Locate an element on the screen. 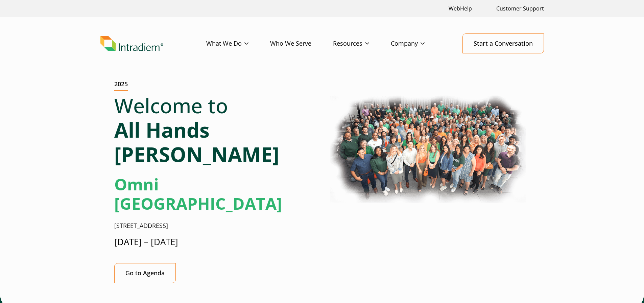 The image size is (644, 303). a: Who We Serve is located at coordinates (301, 43).